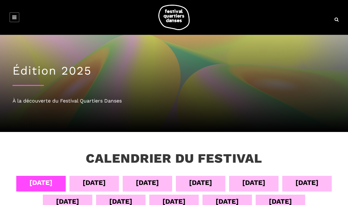  I want to click on img: logo-fqd-med, so click(174, 17).